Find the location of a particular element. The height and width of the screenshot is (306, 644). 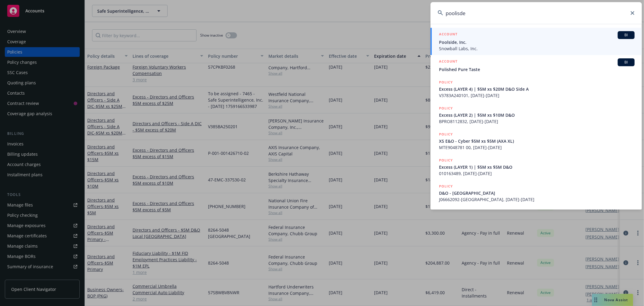

span: Poolside, Inc. is located at coordinates (537, 42).